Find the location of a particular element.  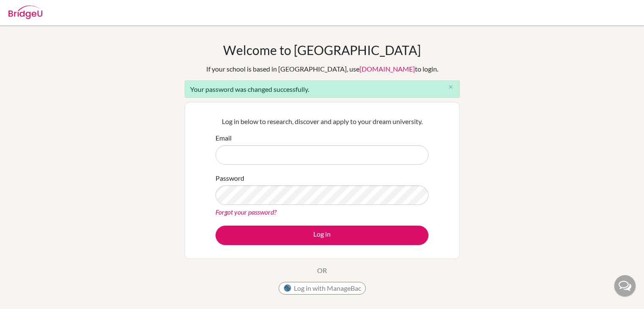

label: Email is located at coordinates (224, 138).